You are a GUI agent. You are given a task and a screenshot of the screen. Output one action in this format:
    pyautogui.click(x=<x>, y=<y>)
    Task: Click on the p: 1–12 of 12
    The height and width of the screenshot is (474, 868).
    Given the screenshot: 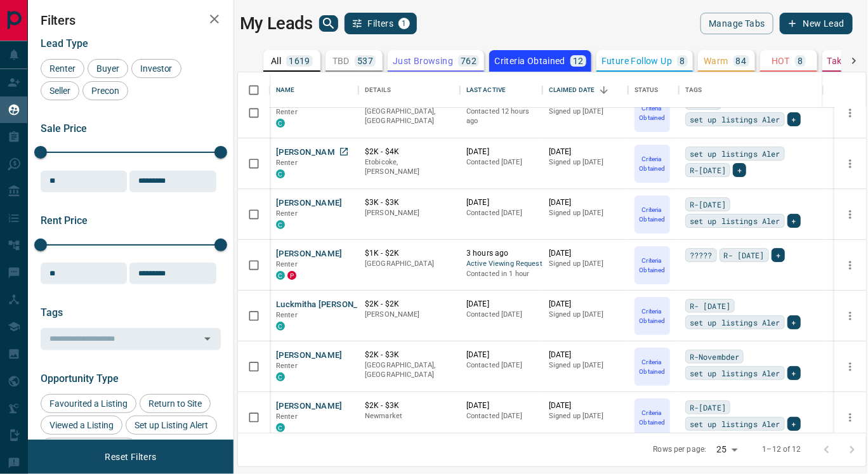 What is the action you would take?
    pyautogui.click(x=781, y=449)
    